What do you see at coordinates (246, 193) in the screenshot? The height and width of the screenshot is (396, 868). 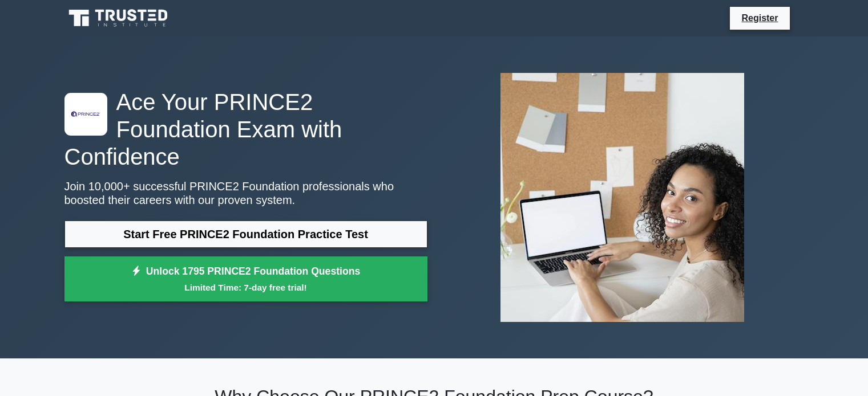 I see `p: Join 10,000+ successful PRINCE2 Foundation professionals who boosted their careers with our prove...` at bounding box center [246, 193].